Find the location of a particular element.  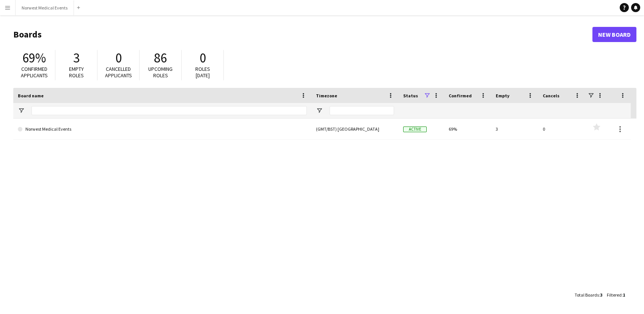

span: Board name is located at coordinates (31, 96).